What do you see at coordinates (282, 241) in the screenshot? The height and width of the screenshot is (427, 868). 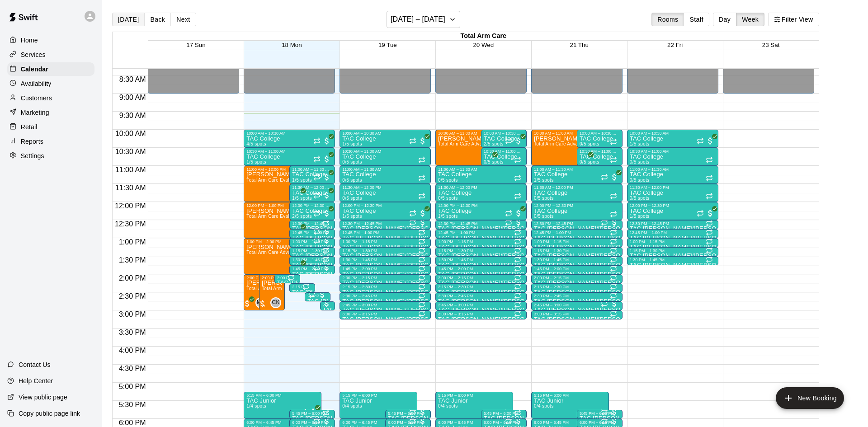 I see `div: 1:00 PM – 2:00 PM` at bounding box center [282, 241].